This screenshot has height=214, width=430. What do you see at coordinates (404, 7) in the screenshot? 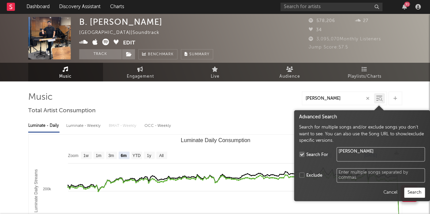
I see `button: 31` at bounding box center [404, 7].